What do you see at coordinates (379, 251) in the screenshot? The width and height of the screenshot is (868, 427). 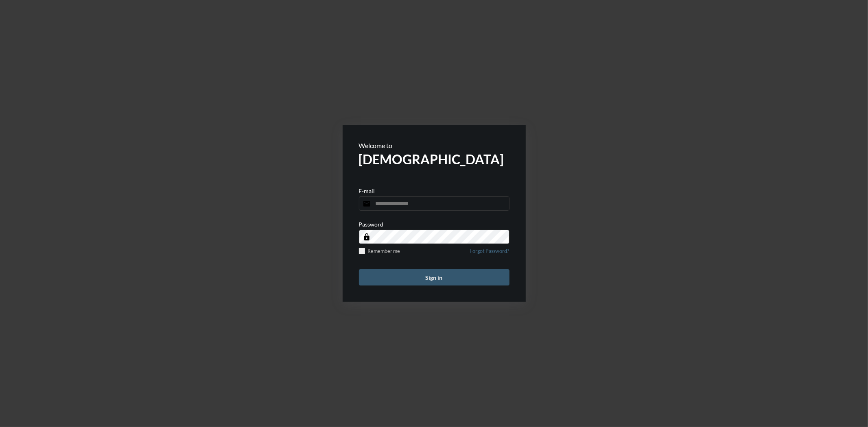 I see `label: Remember me` at bounding box center [379, 251].